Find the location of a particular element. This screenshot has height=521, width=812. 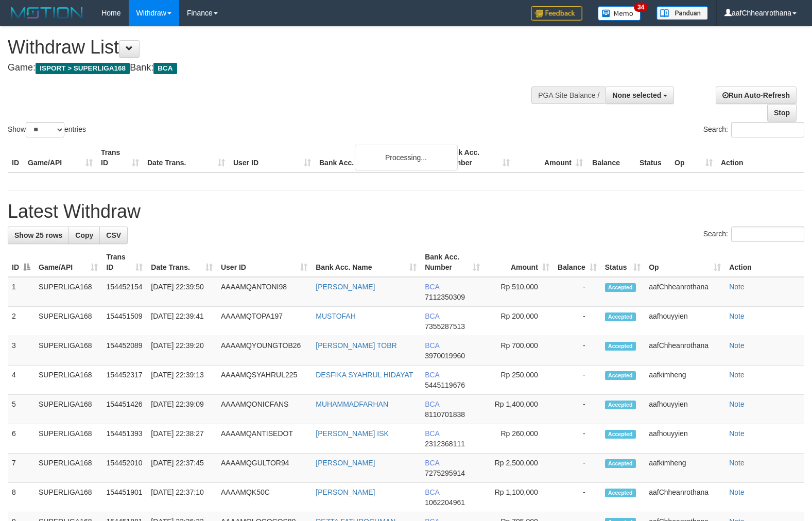

th: Bank Acc. Number is located at coordinates (478, 158).